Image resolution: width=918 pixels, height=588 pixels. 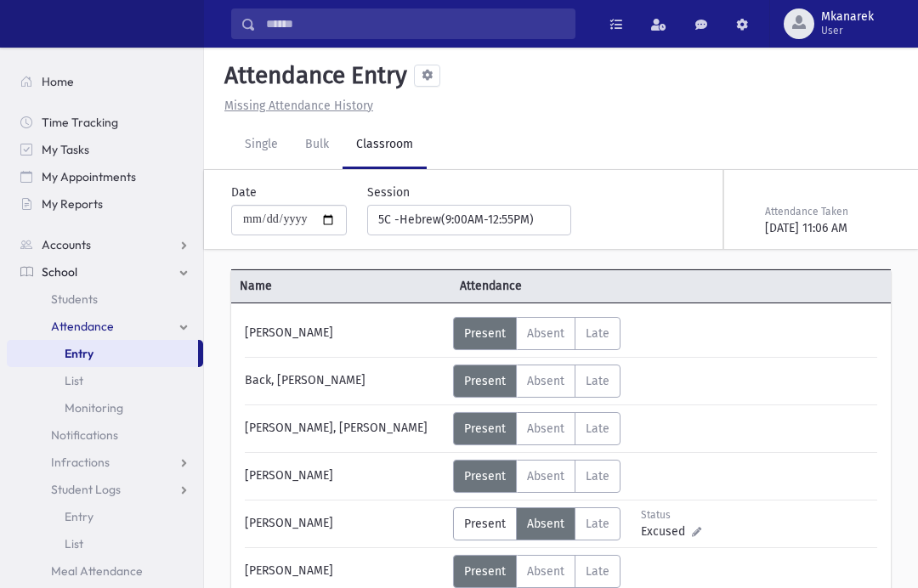 What do you see at coordinates (105, 407) in the screenshot?
I see `a: Monitoring` at bounding box center [105, 407].